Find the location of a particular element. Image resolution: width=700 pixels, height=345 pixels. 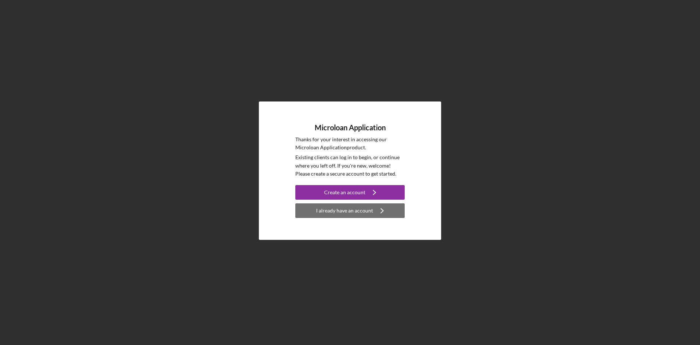

a: I already have an account is located at coordinates (350, 210).